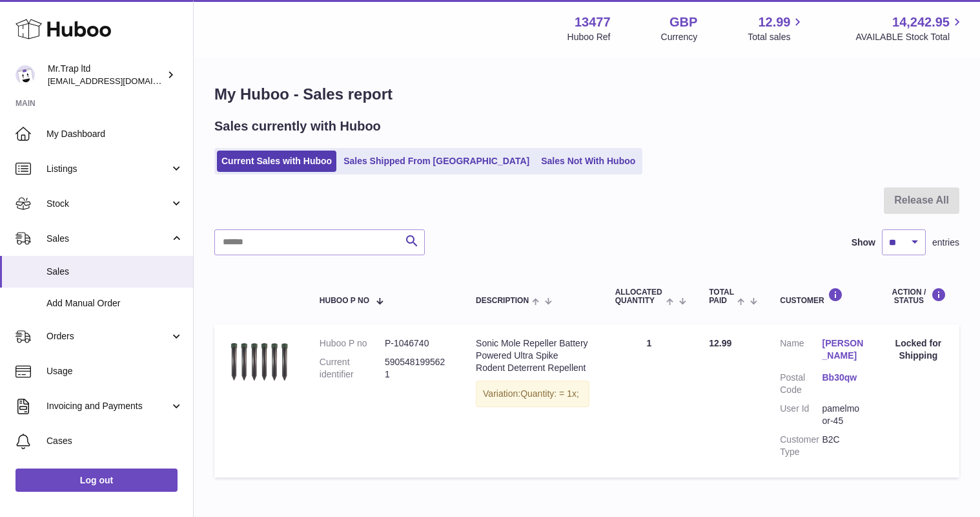 This screenshot has width=980, height=517. I want to click on a: 14,242.95 AVAILABLE Stock Total, so click(910, 28).